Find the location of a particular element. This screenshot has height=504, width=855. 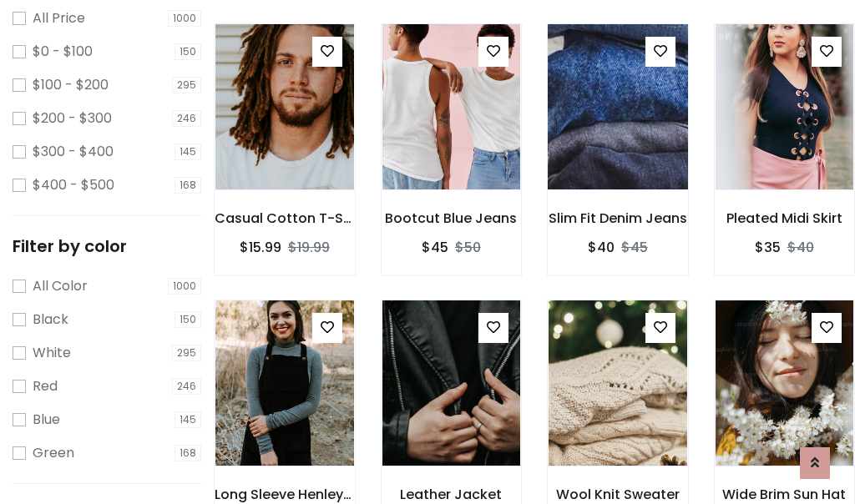

label: Red is located at coordinates (45, 386).